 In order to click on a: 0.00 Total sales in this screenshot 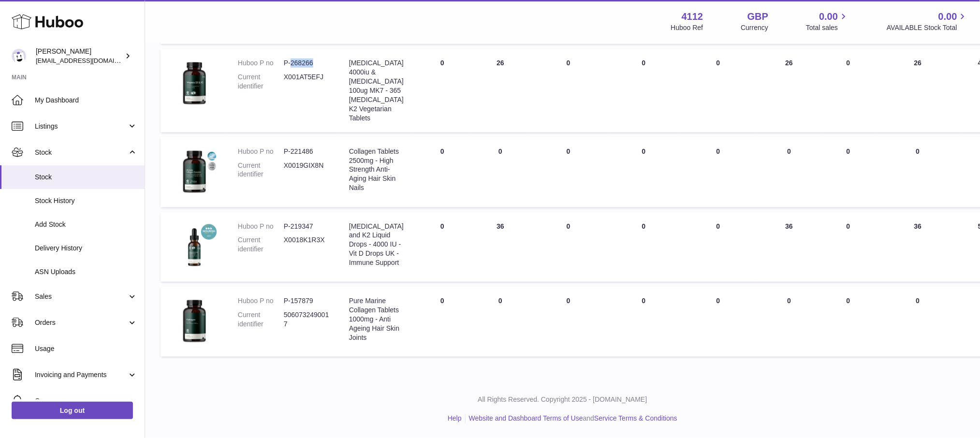, I will do `click(827, 21)`.